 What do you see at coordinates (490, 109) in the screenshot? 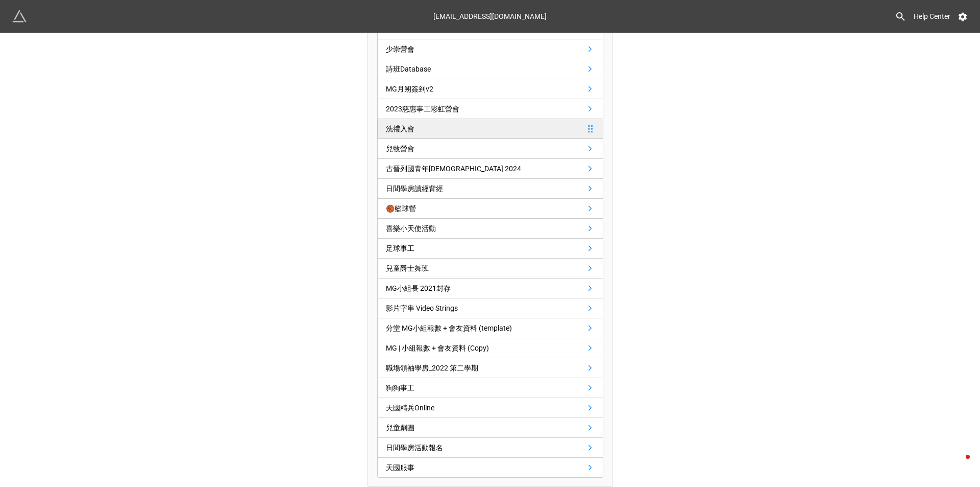
I see `a: 2023慈惠事工彩虹營會` at bounding box center [490, 109].